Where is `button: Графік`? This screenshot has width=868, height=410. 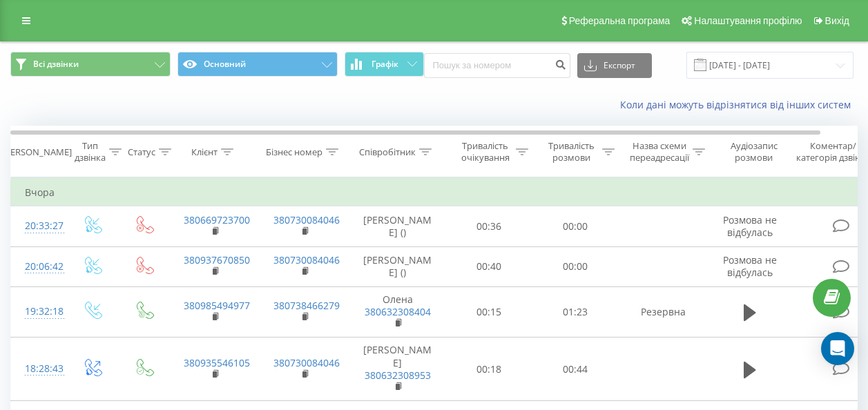 button: Графік is located at coordinates (384, 64).